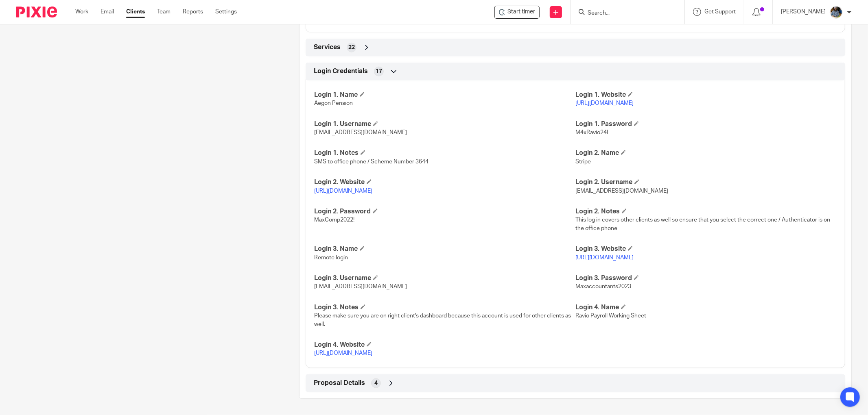 This screenshot has width=868, height=415. I want to click on span: This log in covers other clients as well so ensure that you select the correct one / Authenticato..., so click(702, 224).